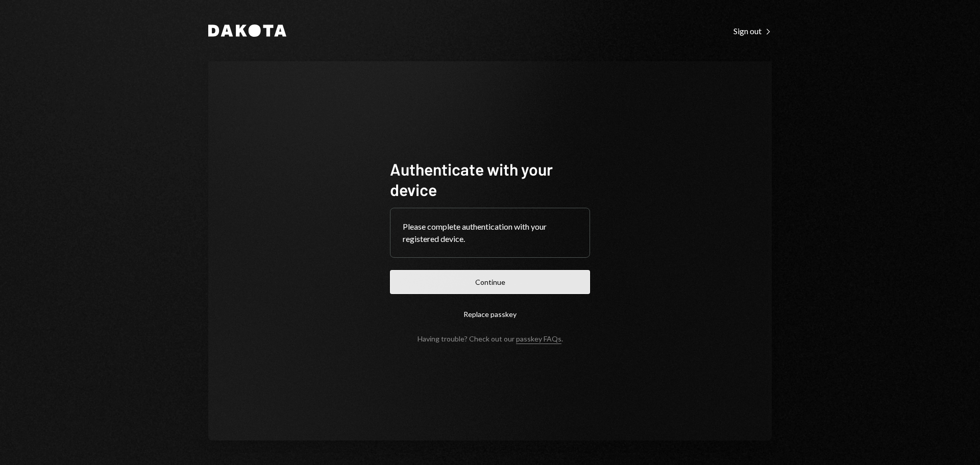 The height and width of the screenshot is (465, 980). What do you see at coordinates (752, 31) in the screenshot?
I see `a: Sign out` at bounding box center [752, 31].